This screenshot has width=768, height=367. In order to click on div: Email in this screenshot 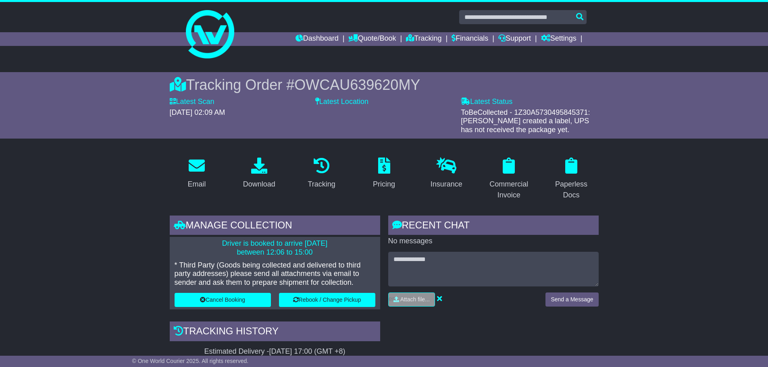, I will do `click(196, 184)`.